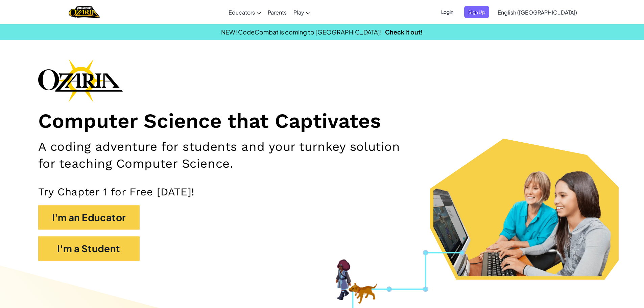 This screenshot has width=644, height=308. What do you see at coordinates (84, 12) in the screenshot?
I see `img: Home` at bounding box center [84, 12].